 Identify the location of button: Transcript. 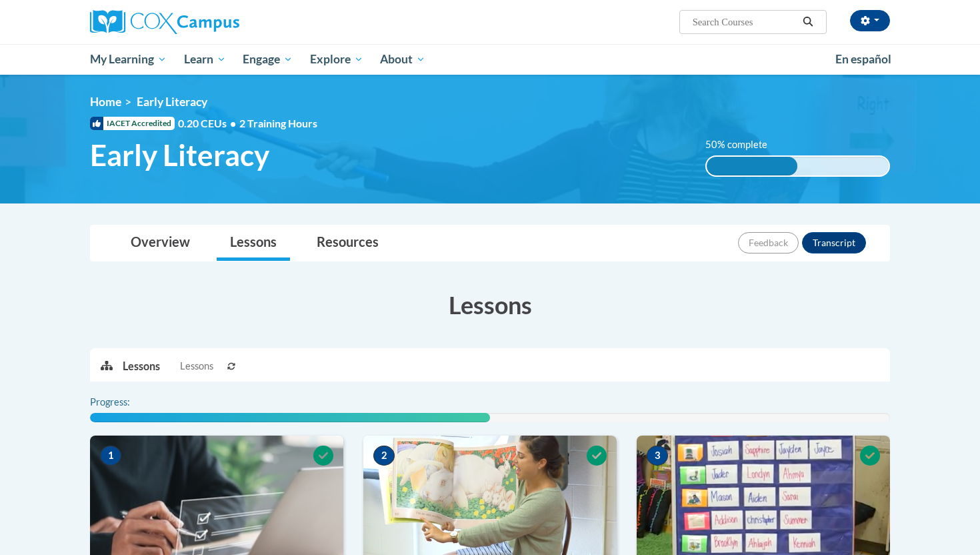
(834, 243).